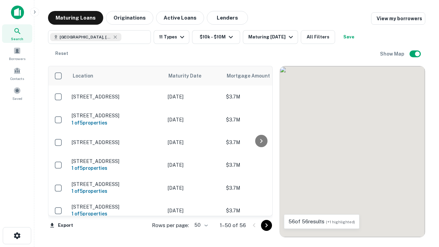 Image resolution: width=439 pixels, height=247 pixels. Describe the element at coordinates (17, 34) in the screenshot. I see `a: Search` at that location.